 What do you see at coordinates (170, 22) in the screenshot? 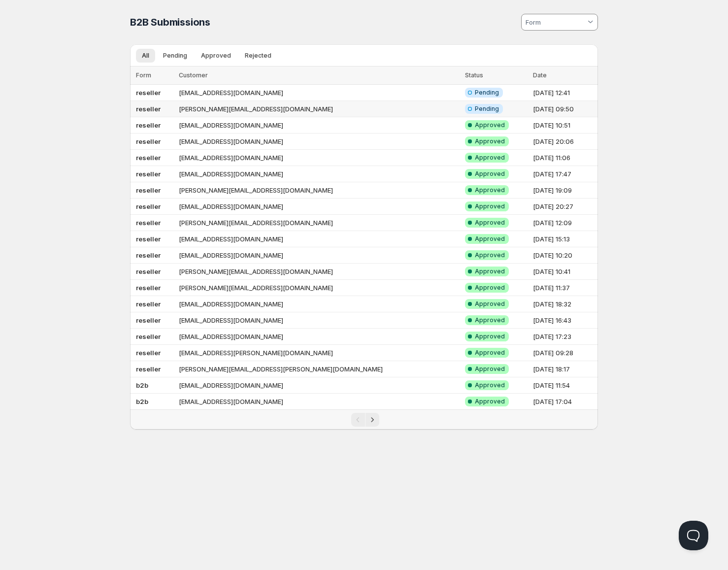
I see `span: B2B Submissions` at bounding box center [170, 22].